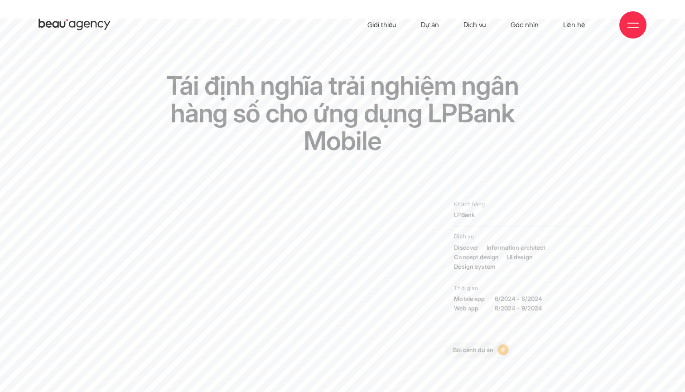  I want to click on a: Bối cảnh dự án, so click(478, 350).